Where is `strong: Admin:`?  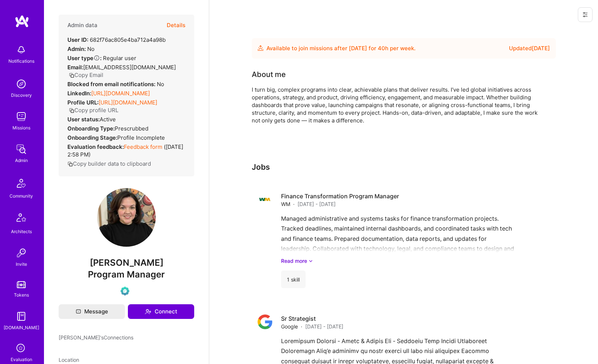
strong: Admin: is located at coordinates (76, 48).